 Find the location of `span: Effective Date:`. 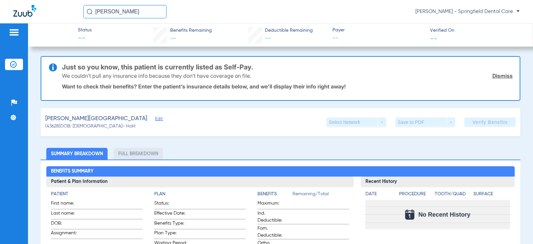

span: Effective Date: is located at coordinates (171, 214).